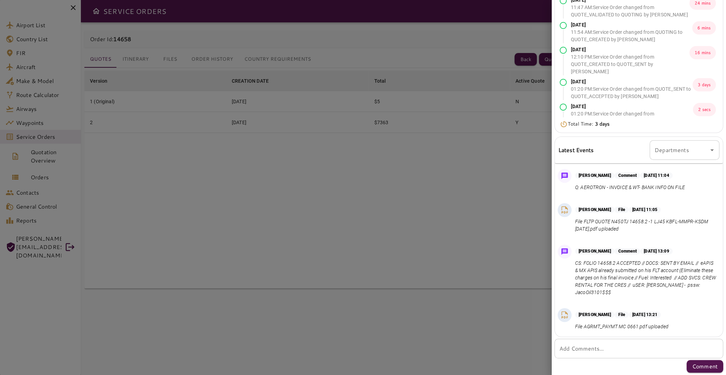  I want to click on p: 6 mins, so click(704, 28).